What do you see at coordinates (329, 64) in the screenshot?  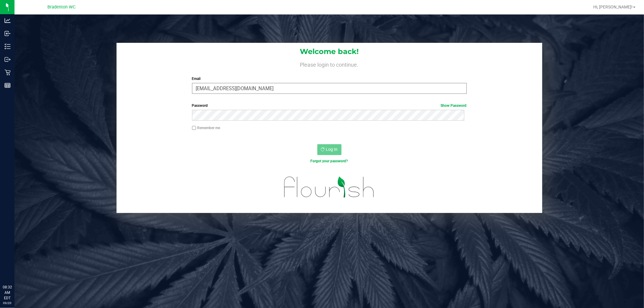 I see `h4: Please login to continue.` at bounding box center [329, 64].